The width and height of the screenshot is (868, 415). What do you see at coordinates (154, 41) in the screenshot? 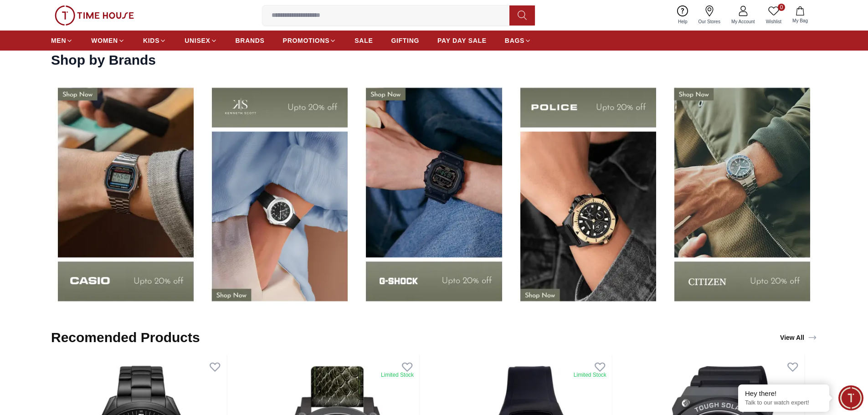
I see `a: KIDS` at bounding box center [154, 41].